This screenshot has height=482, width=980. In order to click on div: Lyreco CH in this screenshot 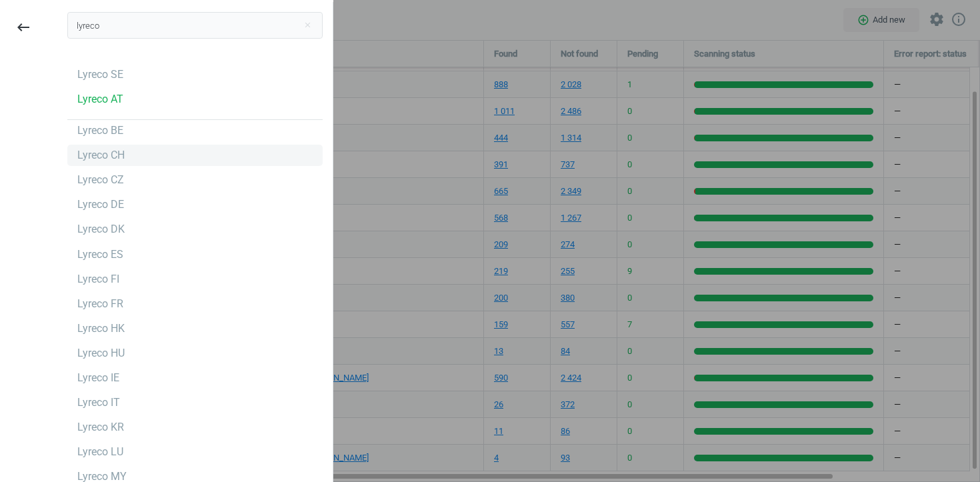, I will do `click(100, 155)`.